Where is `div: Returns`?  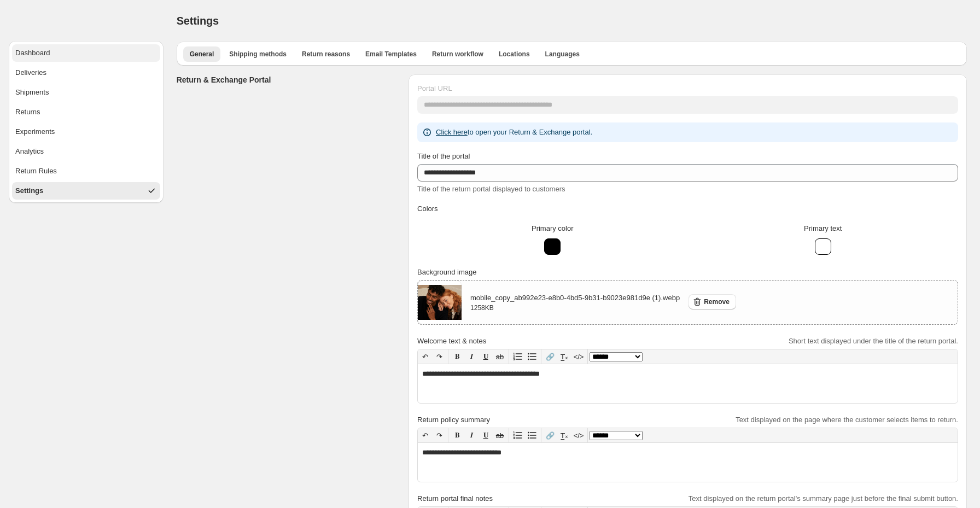 div: Returns is located at coordinates (28, 112).